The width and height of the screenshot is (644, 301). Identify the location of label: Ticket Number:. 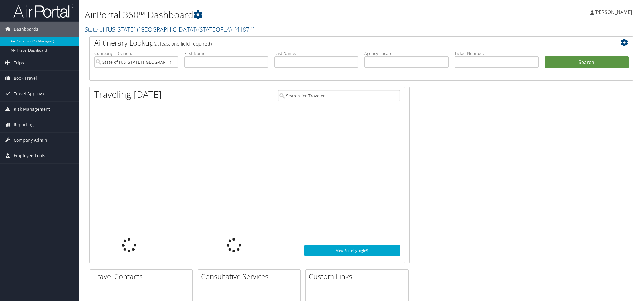
(496, 54).